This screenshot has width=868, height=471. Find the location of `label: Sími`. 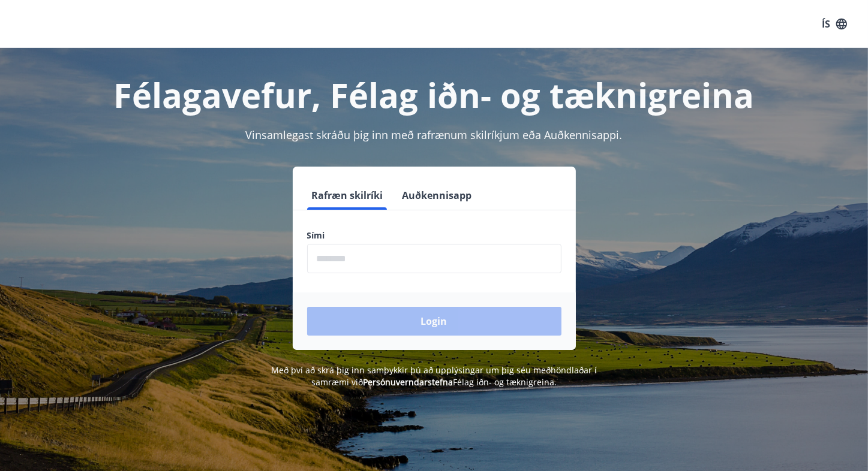

label: Sími is located at coordinates (434, 236).